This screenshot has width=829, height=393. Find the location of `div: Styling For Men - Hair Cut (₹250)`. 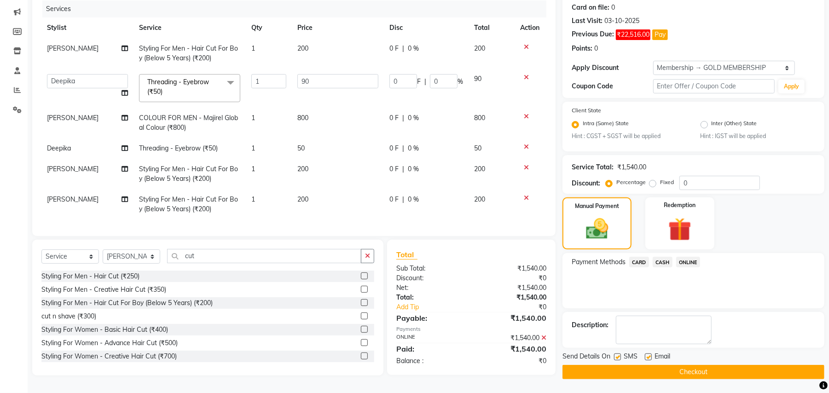

div: Styling For Men - Hair Cut (₹250) is located at coordinates (90, 276).